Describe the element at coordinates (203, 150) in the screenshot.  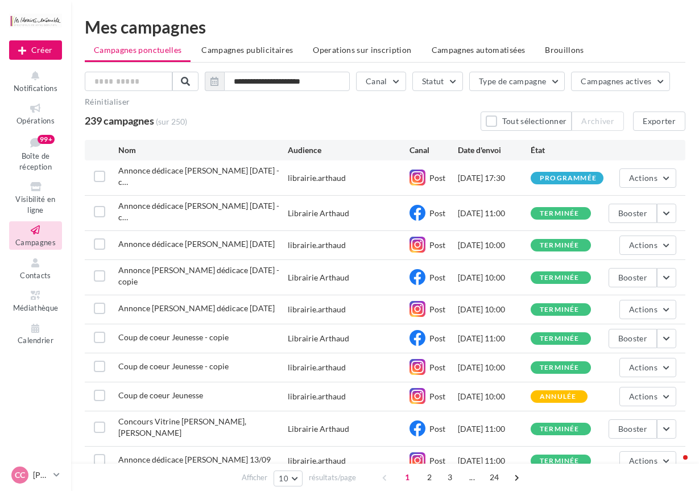
I see `div: Nom` at that location.